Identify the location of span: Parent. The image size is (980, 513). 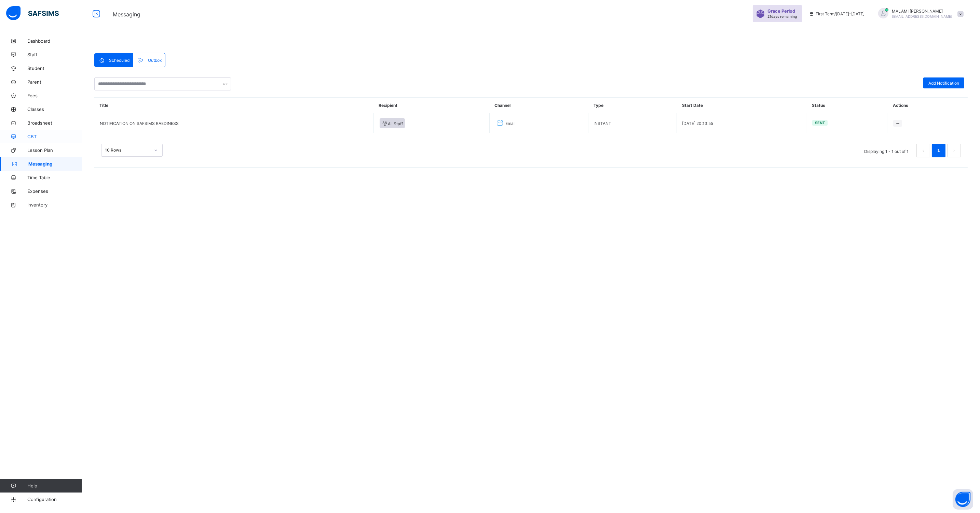
(54, 82).